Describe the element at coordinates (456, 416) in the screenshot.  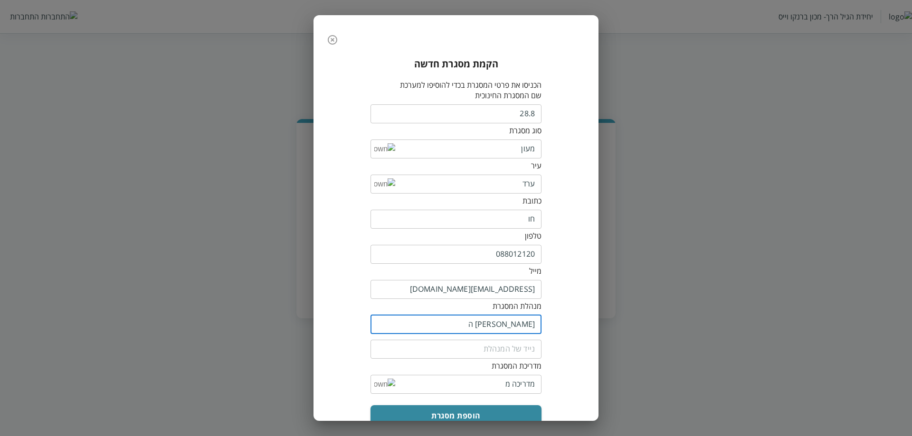
I see `button: הוספת מסגרת` at that location.